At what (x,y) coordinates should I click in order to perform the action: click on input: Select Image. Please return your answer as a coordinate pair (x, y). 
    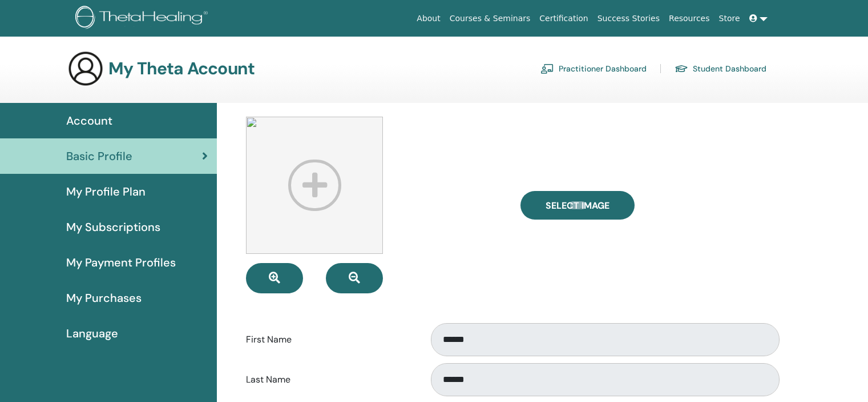
    Looking at the image, I should click on (577, 205).